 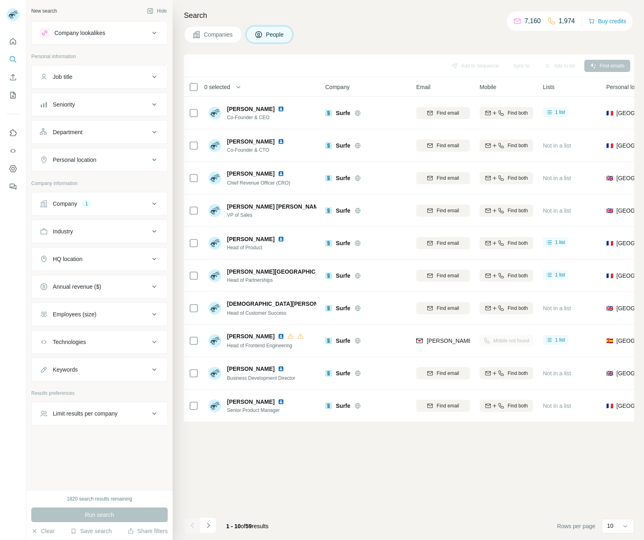 What do you see at coordinates (257, 410) in the screenshot?
I see `span: Senior Product Manager` at bounding box center [257, 410].